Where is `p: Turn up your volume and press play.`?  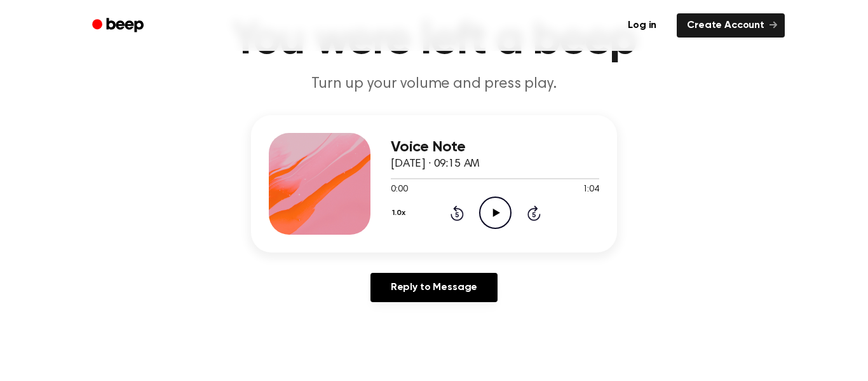
p: Turn up your volume and press play. is located at coordinates (434, 84).